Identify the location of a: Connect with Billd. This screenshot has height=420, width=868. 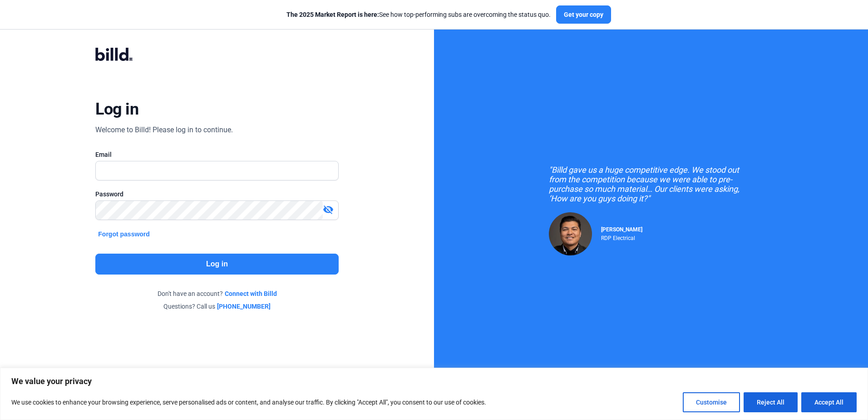
(251, 294).